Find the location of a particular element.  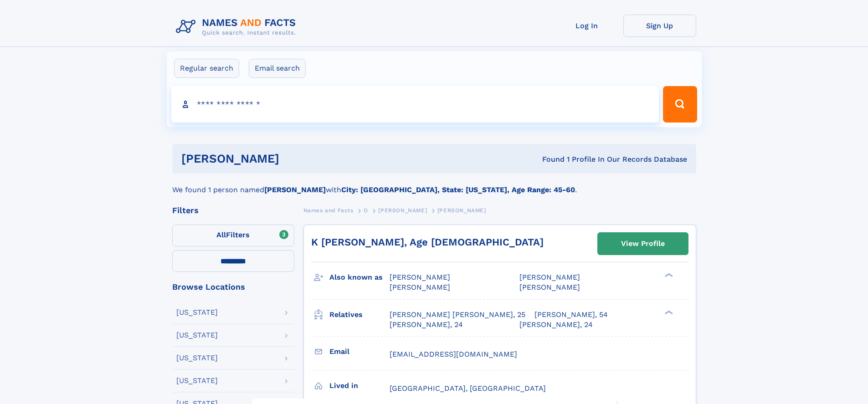

a: Log In is located at coordinates (587, 26).